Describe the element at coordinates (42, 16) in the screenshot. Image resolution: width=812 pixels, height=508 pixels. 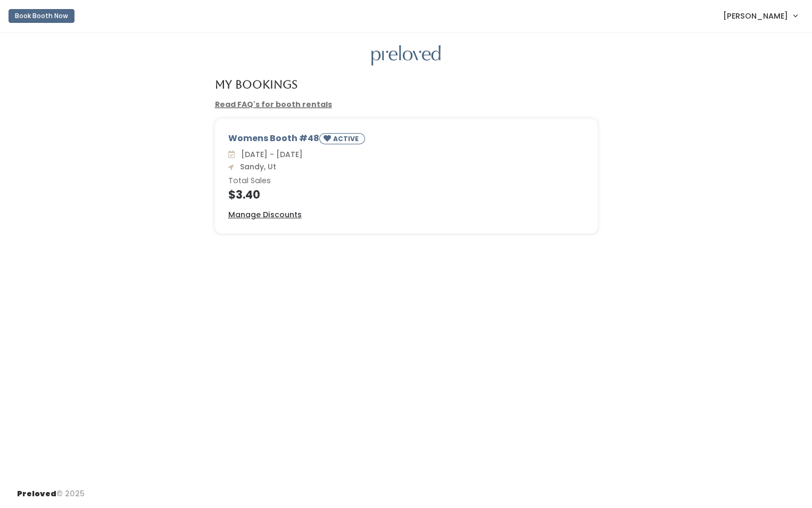
I see `a: Book Booth Now` at that location.